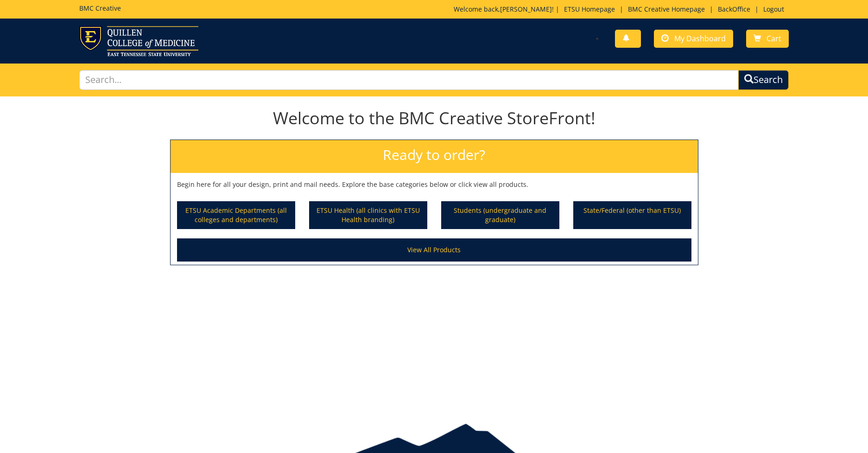  I want to click on h5: BMC Creative, so click(100, 8).